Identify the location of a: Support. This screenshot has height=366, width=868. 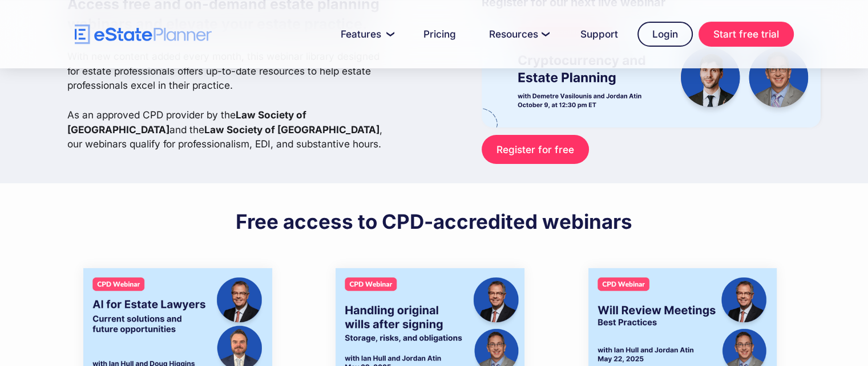
(599, 34).